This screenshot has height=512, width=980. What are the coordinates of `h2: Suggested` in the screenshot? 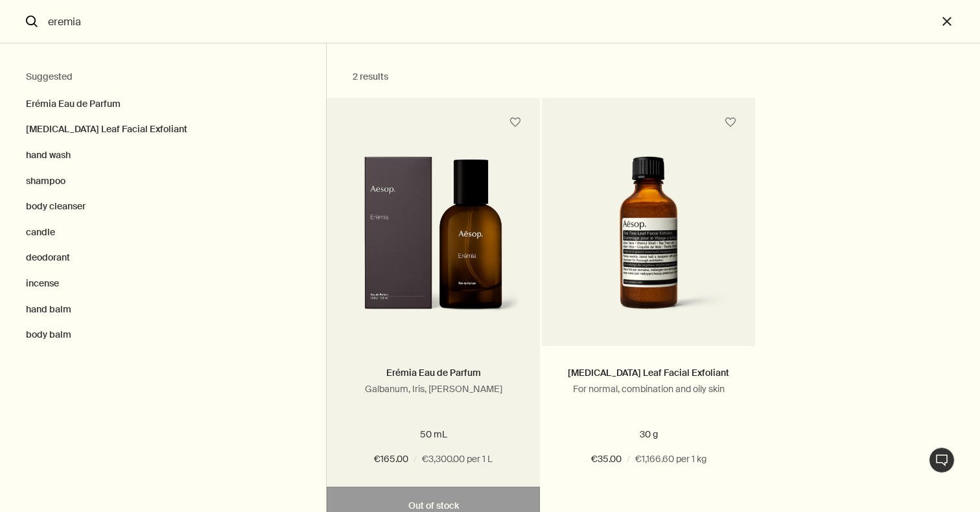 It's located at (163, 77).